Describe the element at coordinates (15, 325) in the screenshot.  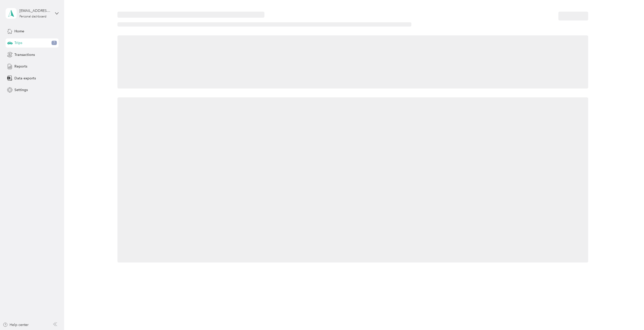
I see `button: Help center` at that location.